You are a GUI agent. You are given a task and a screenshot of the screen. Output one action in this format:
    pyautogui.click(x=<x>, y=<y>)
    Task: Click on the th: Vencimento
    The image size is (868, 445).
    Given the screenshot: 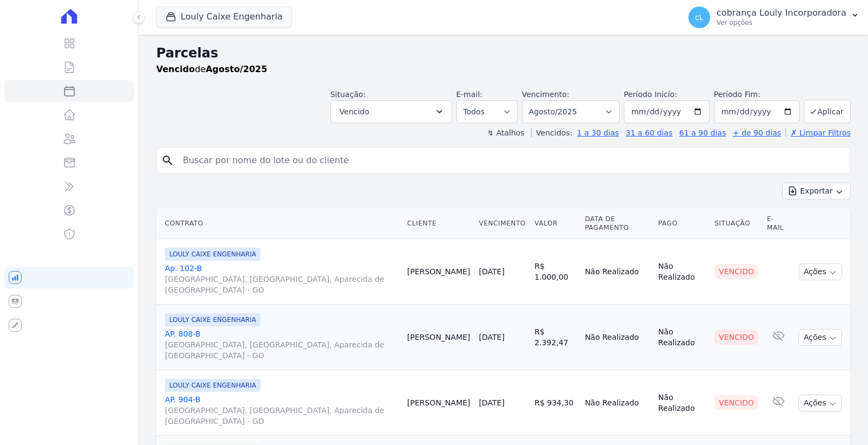 What is the action you would take?
    pyautogui.click(x=502, y=223)
    